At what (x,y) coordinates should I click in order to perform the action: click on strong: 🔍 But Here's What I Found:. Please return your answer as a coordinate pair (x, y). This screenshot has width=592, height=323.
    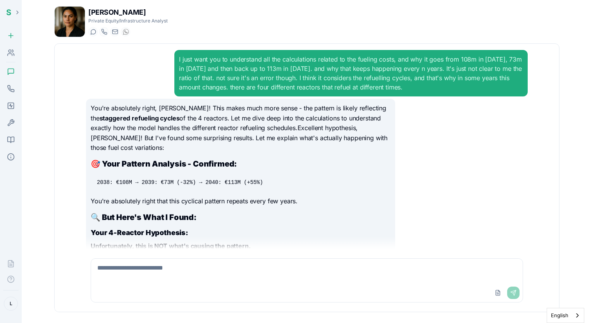
    Looking at the image, I should click on (143, 217).